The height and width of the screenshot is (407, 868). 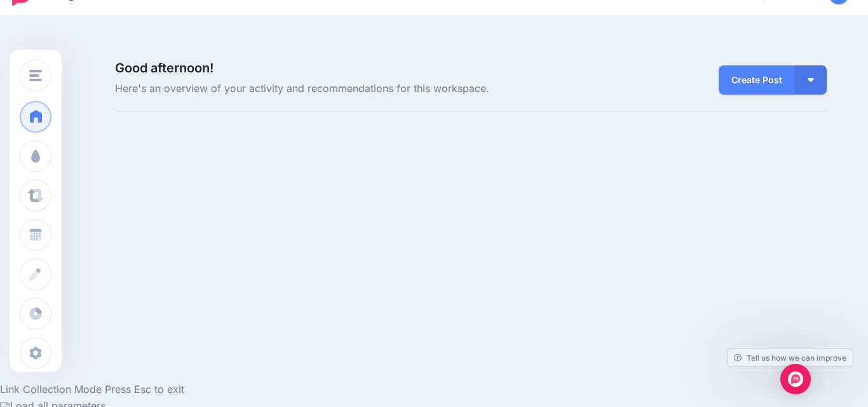 What do you see at coordinates (811, 80) in the screenshot?
I see `img: arrow-down-white.png` at bounding box center [811, 80].